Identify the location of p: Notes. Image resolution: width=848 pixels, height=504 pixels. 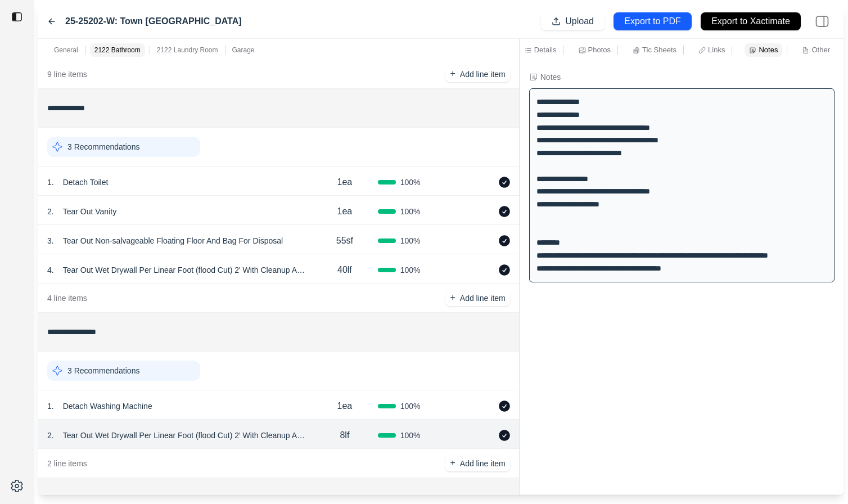
(768, 50).